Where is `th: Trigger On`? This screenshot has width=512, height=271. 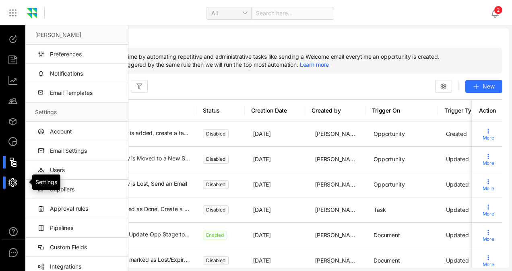 th: Trigger On is located at coordinates (401, 110).